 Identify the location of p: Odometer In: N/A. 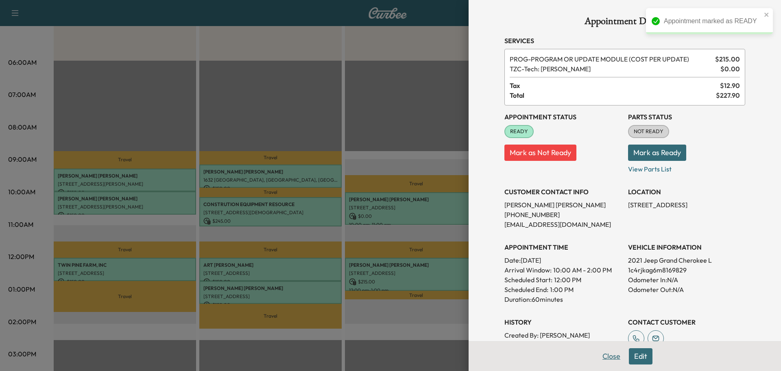
(687, 280).